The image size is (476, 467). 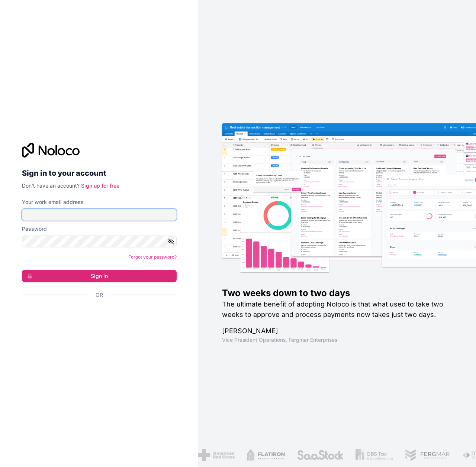 I want to click on h1: Vice President Operations , Fergmar Enterprises, so click(x=337, y=340).